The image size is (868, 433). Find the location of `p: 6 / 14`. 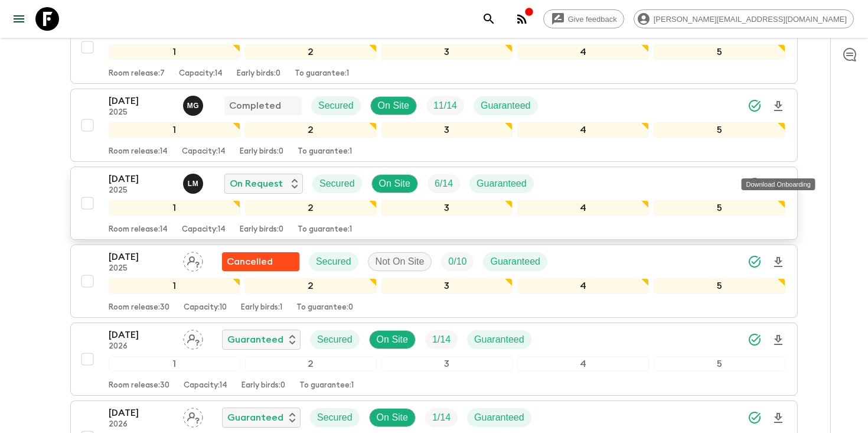

p: 6 / 14 is located at coordinates (443, 183).